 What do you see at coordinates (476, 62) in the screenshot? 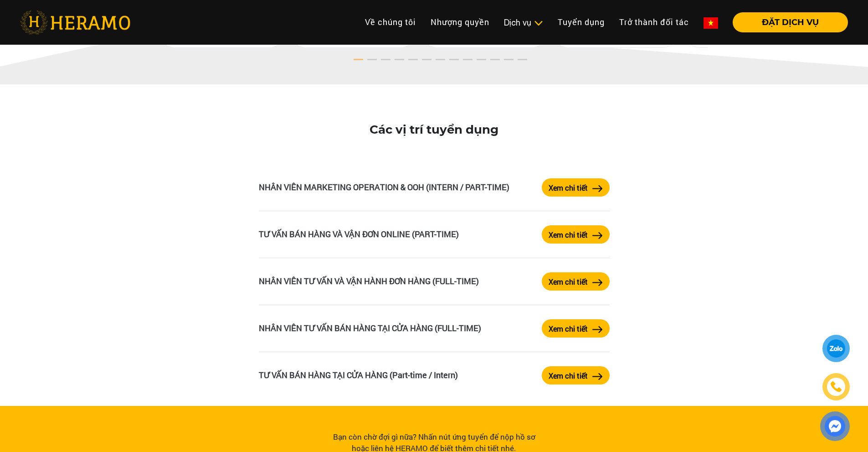
I see `button: 10` at bounding box center [476, 62].